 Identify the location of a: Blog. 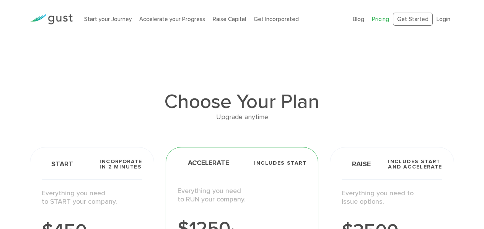
(359, 19).